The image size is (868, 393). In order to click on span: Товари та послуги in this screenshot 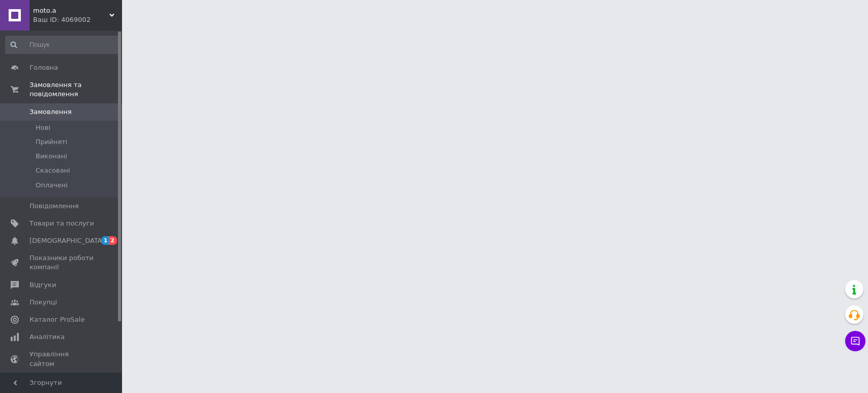, I will do `click(62, 224)`.